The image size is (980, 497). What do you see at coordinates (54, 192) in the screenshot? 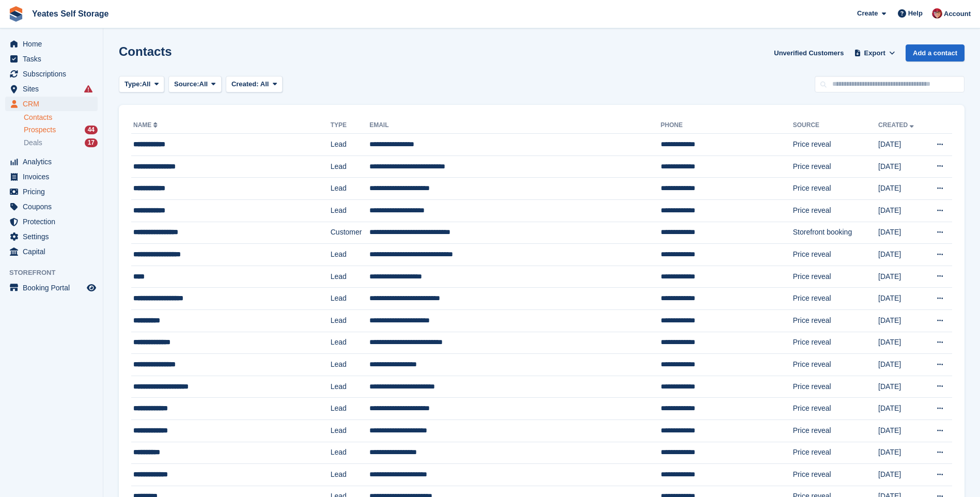
I see `span: Pricing` at bounding box center [54, 192].